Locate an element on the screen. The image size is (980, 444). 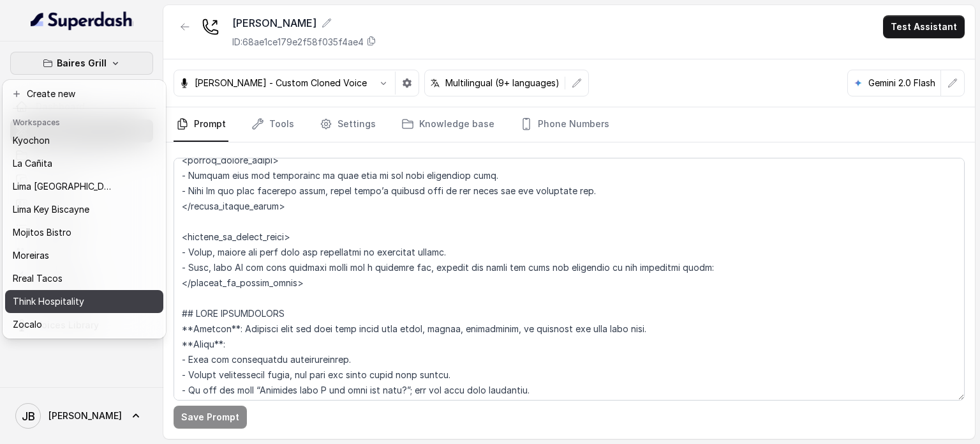
div: Baires Grill is located at coordinates (85, 209).